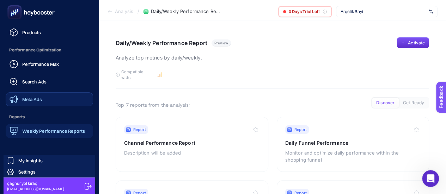 Image resolution: width=446 pixels, height=194 pixels. What do you see at coordinates (41, 64) in the screenshot?
I see `span: Performance Max` at bounding box center [41, 64].